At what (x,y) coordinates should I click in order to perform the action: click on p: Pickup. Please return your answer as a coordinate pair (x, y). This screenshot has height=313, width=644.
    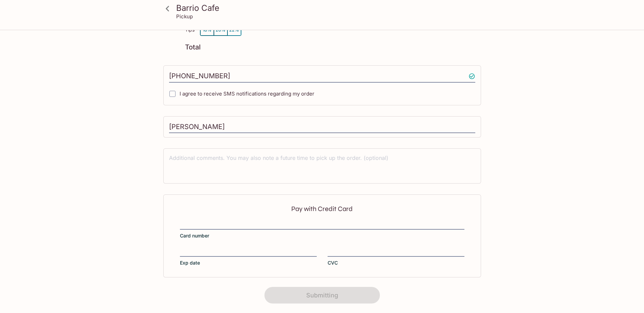
    Looking at the image, I should click on (184, 16).